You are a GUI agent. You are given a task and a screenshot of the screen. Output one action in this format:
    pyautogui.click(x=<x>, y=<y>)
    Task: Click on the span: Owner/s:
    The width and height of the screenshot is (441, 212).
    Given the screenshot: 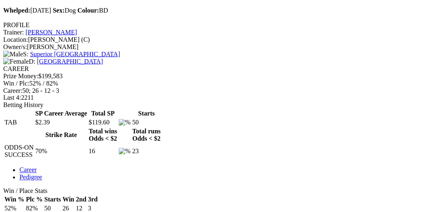 What is the action you would take?
    pyautogui.click(x=15, y=47)
    